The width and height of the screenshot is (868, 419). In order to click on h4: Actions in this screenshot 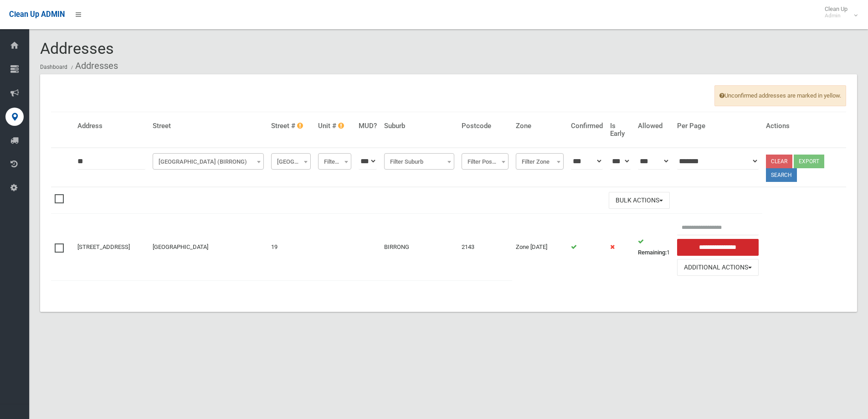, I will do `click(805, 126)`.